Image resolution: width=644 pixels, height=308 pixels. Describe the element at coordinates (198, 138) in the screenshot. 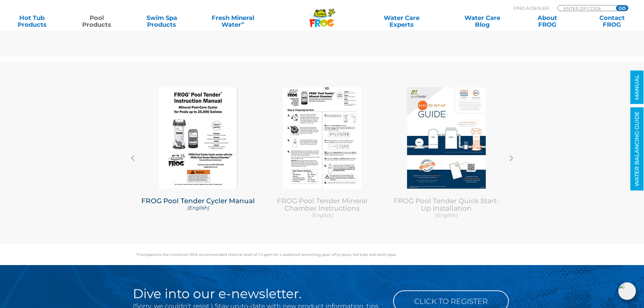

I see `img: PoolTenderCyclerInstructionManual` at that location.